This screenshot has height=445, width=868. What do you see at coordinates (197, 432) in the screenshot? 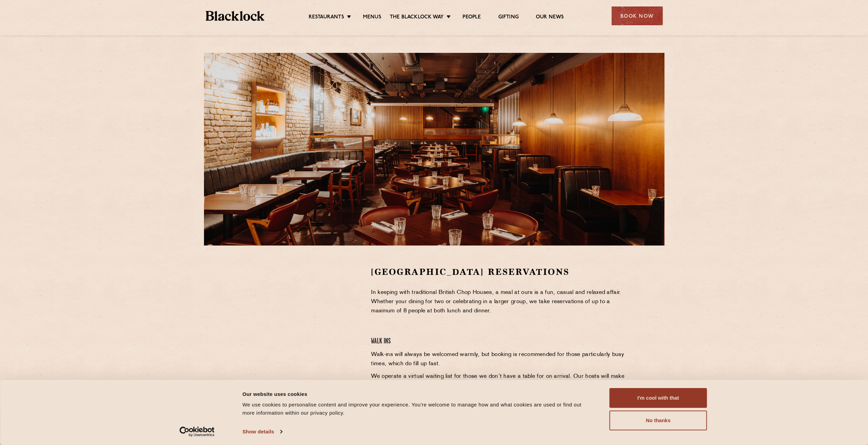
I see `a: Usercentrics Cookiebot - opens in a new window` at bounding box center [197, 432].